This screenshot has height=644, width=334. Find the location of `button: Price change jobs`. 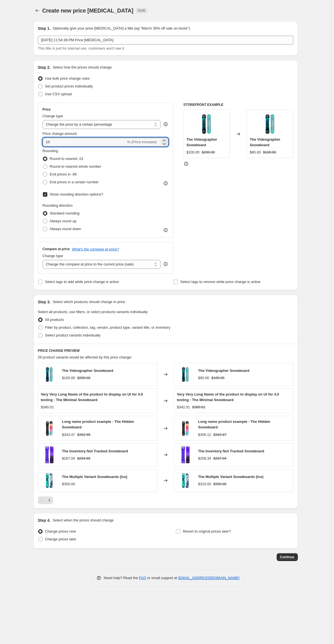

button: Price change jobs is located at coordinates (37, 10).